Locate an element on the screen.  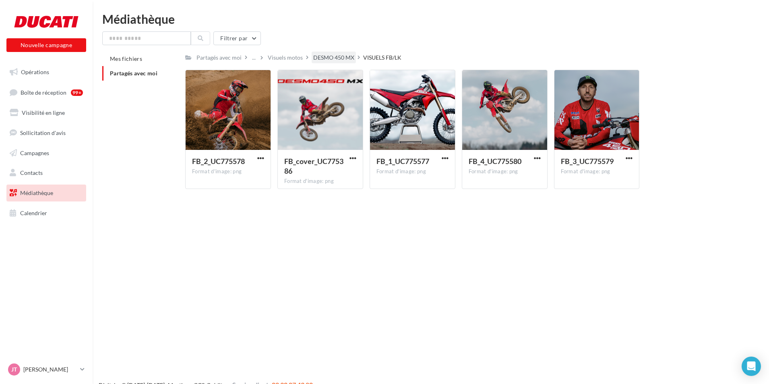
span: JT is located at coordinates (14, 369).